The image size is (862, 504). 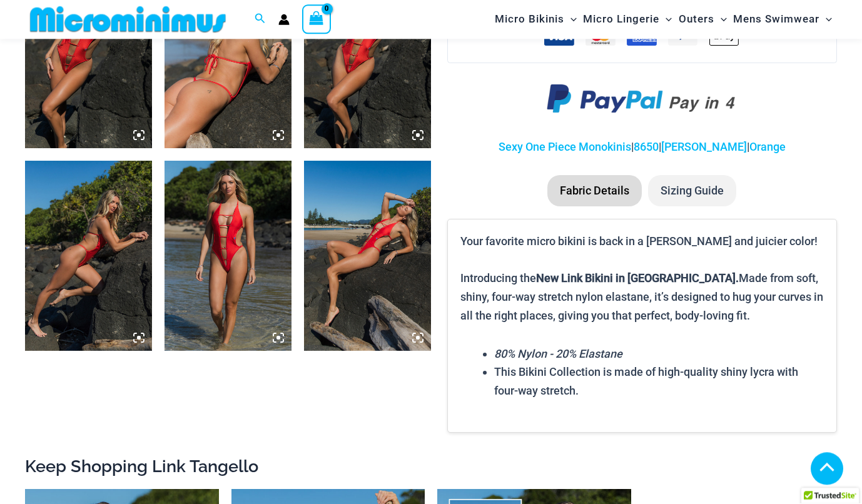 I want to click on li: Fabric Details, so click(x=594, y=192).